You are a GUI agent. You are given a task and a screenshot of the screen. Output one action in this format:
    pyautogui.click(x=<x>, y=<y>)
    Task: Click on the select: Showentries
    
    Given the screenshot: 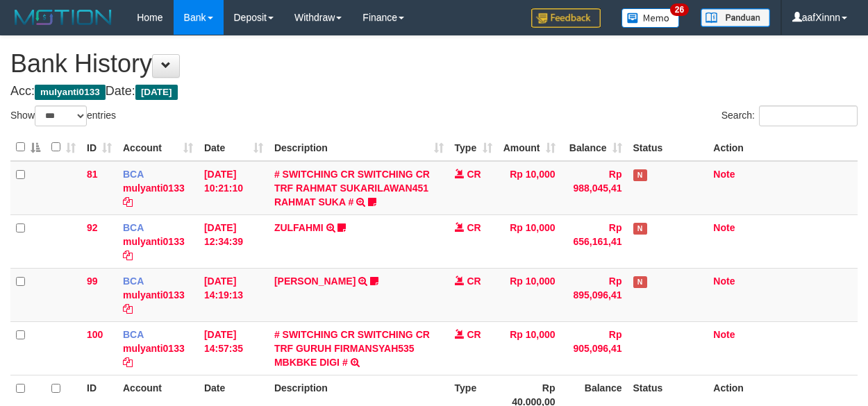 What is the action you would take?
    pyautogui.click(x=61, y=116)
    